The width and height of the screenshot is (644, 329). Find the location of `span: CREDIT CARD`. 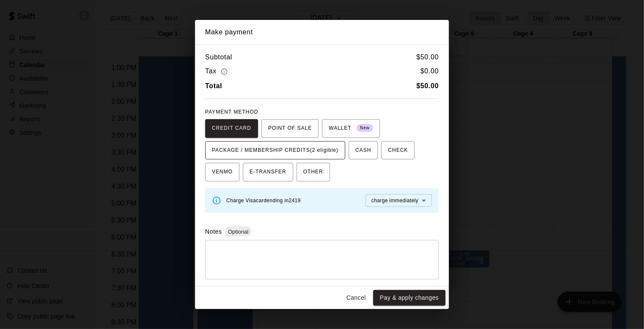

span: CREDIT CARD is located at coordinates (231, 128).